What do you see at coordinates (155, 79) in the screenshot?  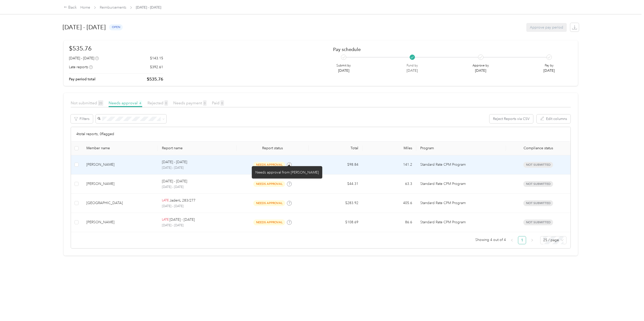 I see `p: $535.76` at bounding box center [155, 79].